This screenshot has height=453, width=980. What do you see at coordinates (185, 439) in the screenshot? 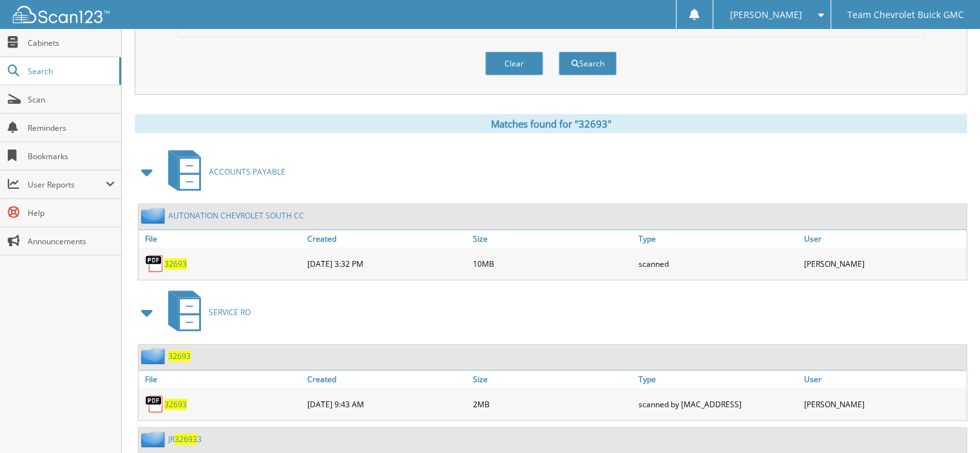
I see `a: JR326933` at bounding box center [185, 439].